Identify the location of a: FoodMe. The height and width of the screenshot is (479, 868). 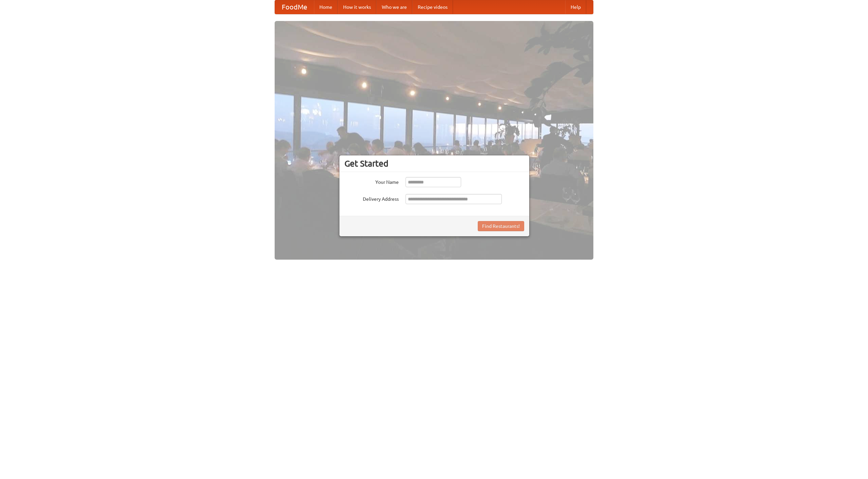
(294, 7).